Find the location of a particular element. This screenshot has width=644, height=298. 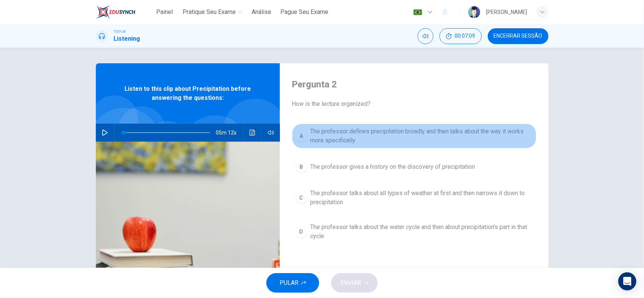

span: PULAR is located at coordinates (289, 283).